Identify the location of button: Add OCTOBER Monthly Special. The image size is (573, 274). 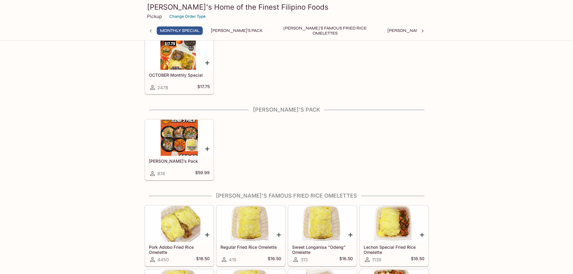
(207, 63).